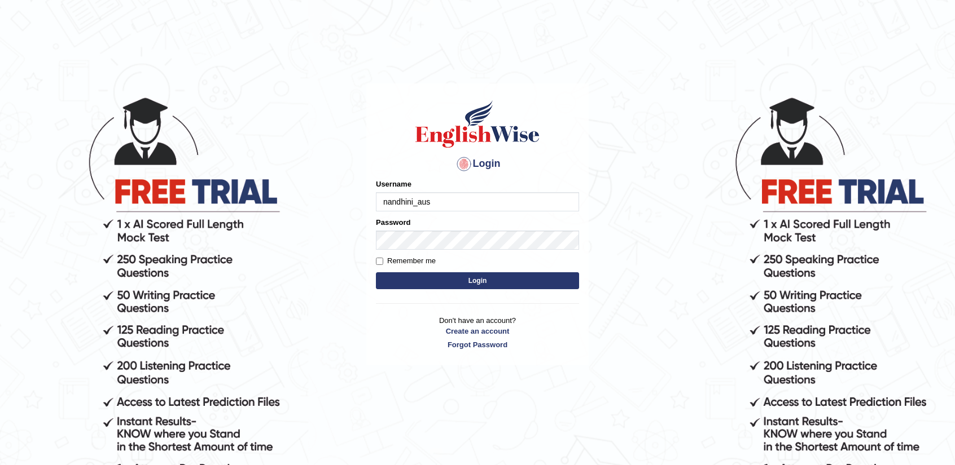 This screenshot has width=955, height=465. What do you see at coordinates (477, 124) in the screenshot?
I see `img: Logo of English Wise sign in for intelligent practice with AI` at bounding box center [477, 124].